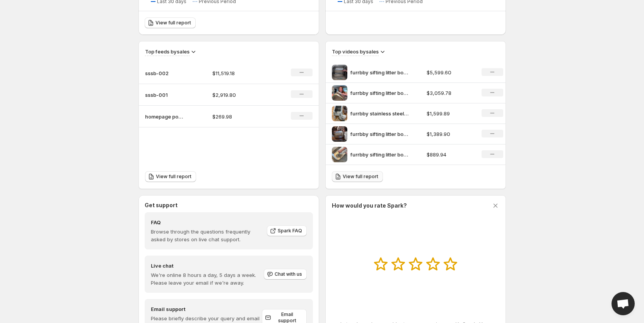 Image resolution: width=644 pixels, height=323 pixels. I want to click on a: Spark FAQ, so click(286, 231).